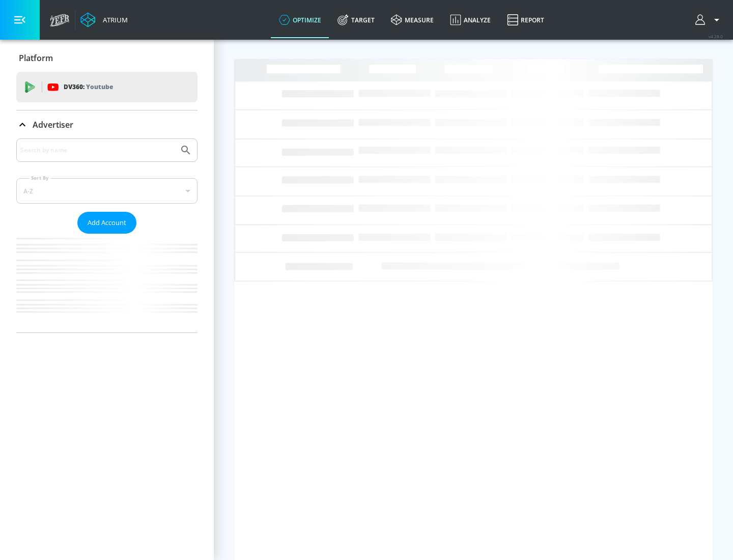 The image size is (733, 560). Describe the element at coordinates (104, 20) in the screenshot. I see `a: Atrium` at that location.